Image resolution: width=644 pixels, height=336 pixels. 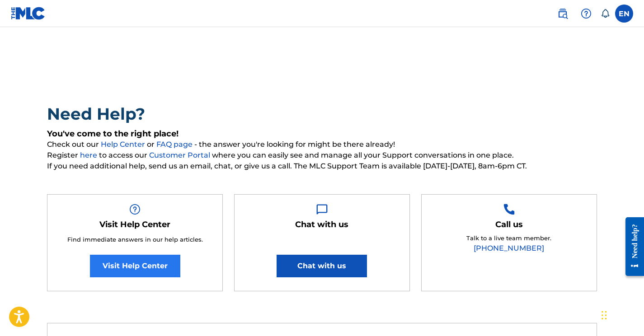 I want to click on button: Chat with us, so click(x=322, y=266).